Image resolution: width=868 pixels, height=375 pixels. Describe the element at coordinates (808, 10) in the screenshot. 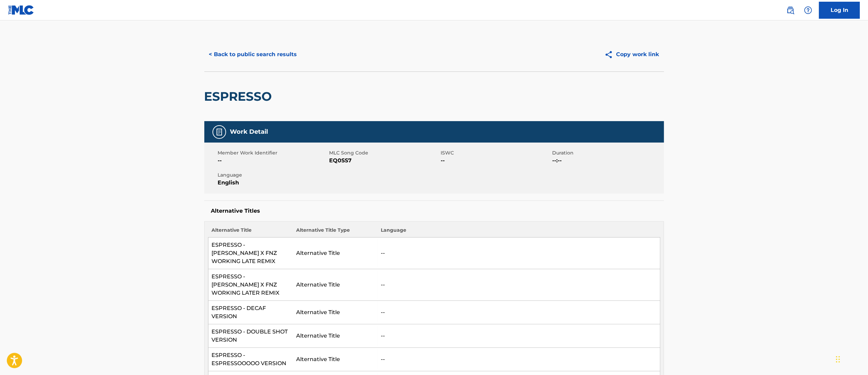

I see `div: Help` at that location.